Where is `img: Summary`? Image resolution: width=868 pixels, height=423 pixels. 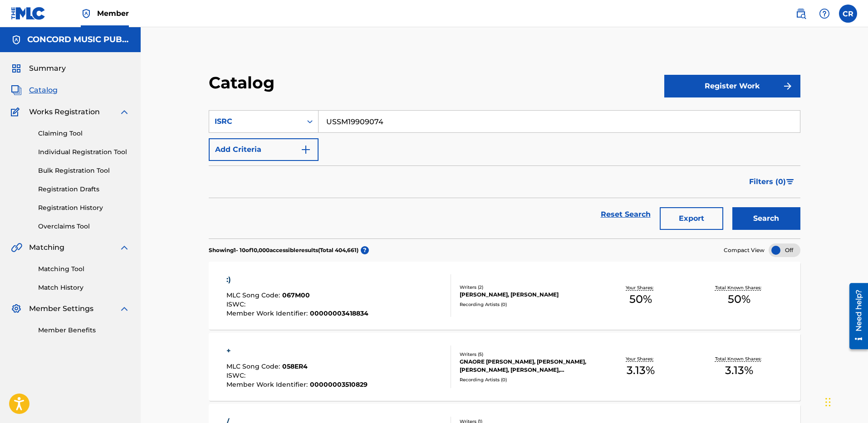 img: Summary is located at coordinates (17, 68).